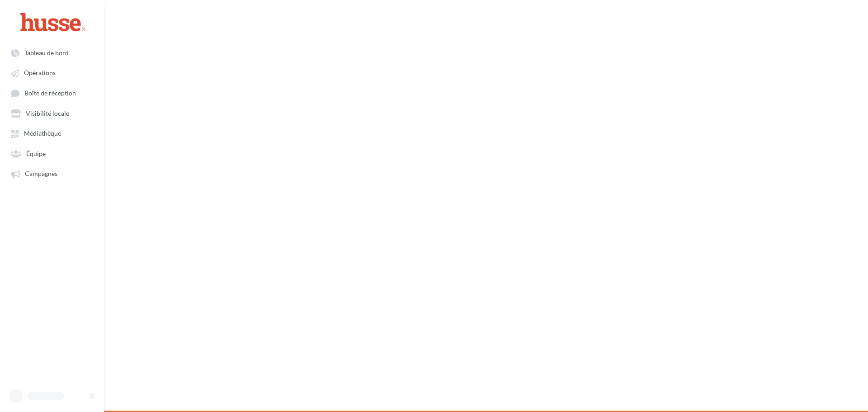 The height and width of the screenshot is (412, 868). What do you see at coordinates (41, 173) in the screenshot?
I see `span: Campagnes` at bounding box center [41, 173].